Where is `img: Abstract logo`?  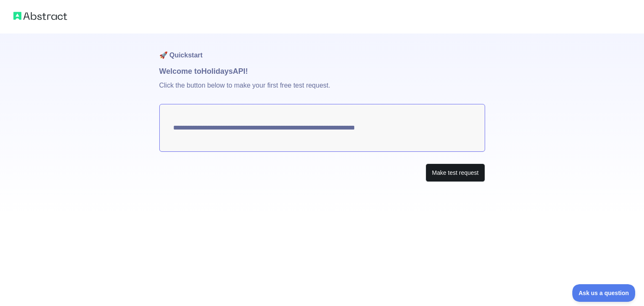 img: Abstract logo is located at coordinates (40, 16).